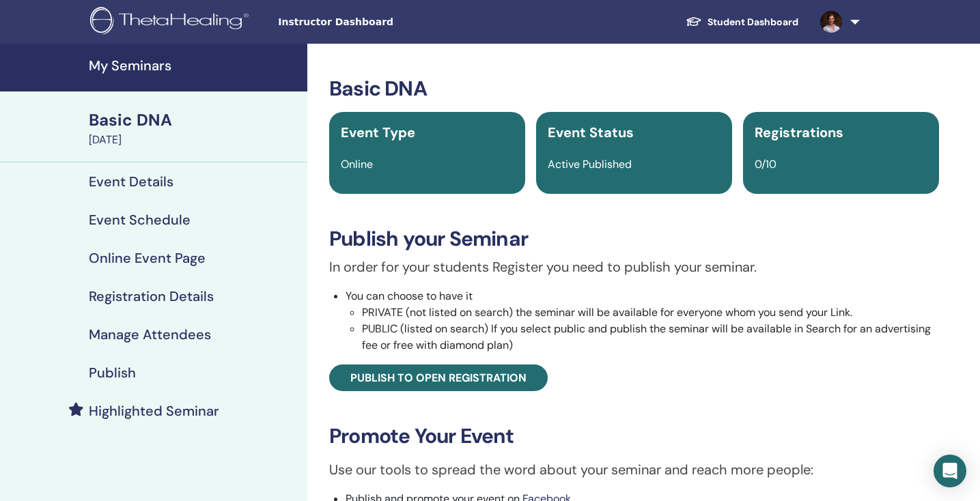  Describe the element at coordinates (171, 22) in the screenshot. I see `img: logo.png` at that location.